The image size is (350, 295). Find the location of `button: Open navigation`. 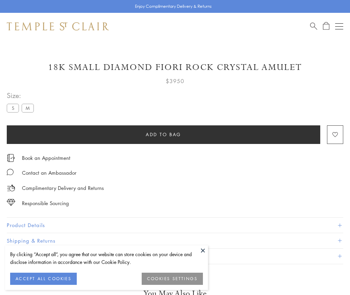

button: Open navigation is located at coordinates (339, 26).